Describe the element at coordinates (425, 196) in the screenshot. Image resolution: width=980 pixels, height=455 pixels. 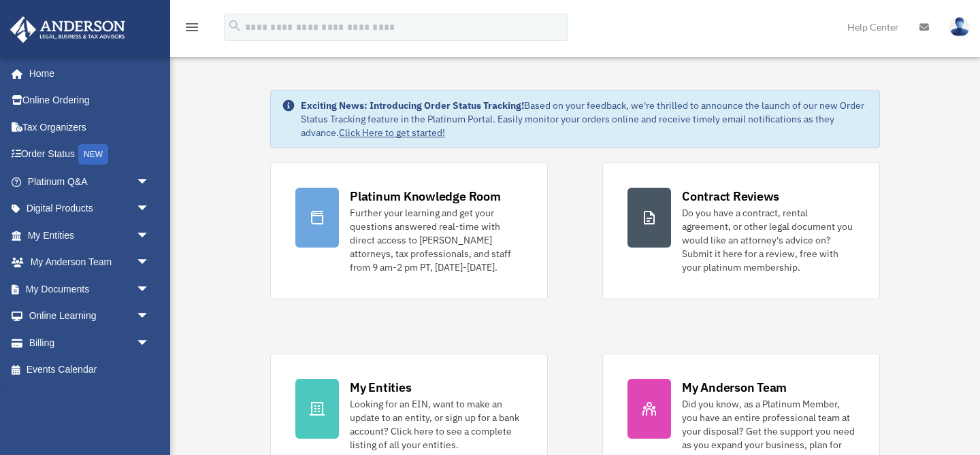
I see `div: Platinum Knowledge Room` at that location.